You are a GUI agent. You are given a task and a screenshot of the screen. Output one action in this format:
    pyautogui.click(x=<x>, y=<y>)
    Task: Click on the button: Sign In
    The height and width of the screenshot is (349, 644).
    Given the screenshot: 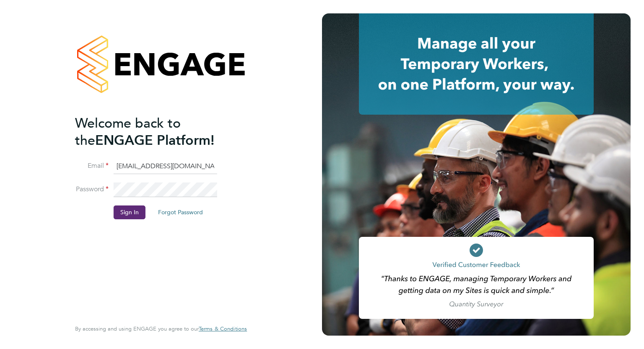 What is the action you would take?
    pyautogui.click(x=129, y=213)
    